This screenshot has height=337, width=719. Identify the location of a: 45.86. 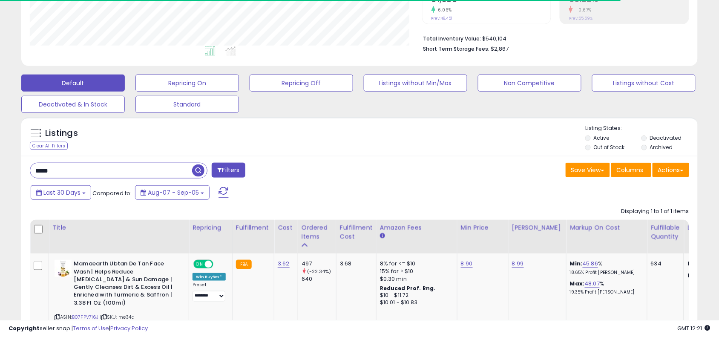
(591, 264).